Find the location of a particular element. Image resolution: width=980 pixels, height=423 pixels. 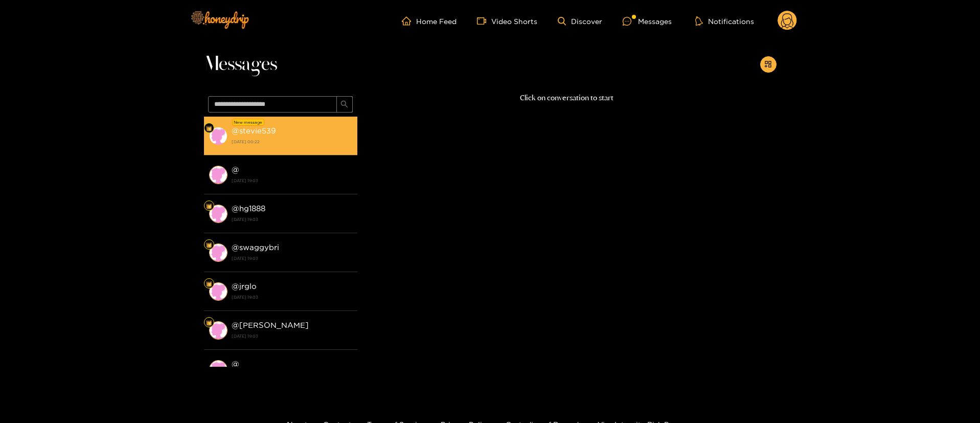

a: Home Feed is located at coordinates (429, 21).